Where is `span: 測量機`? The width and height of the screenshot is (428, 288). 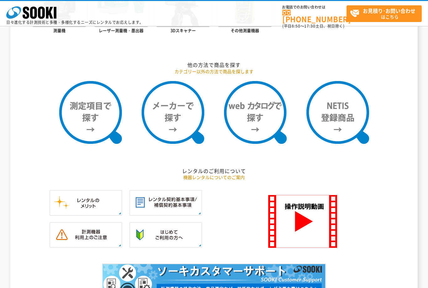 span: 測量機 is located at coordinates (59, 30).